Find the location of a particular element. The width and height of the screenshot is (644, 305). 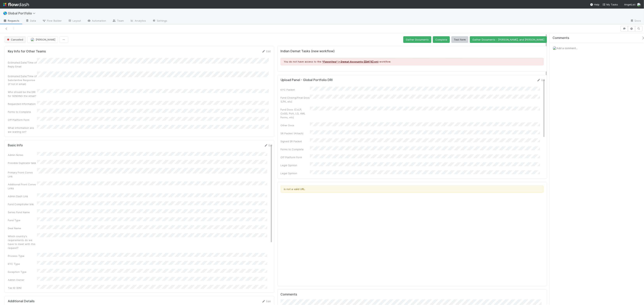

span: AngelList is located at coordinates (630, 4).